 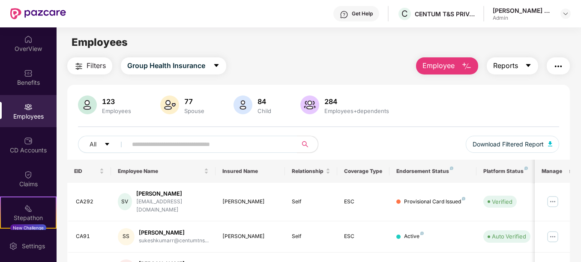 I want to click on div: Employees, so click(x=117, y=111).